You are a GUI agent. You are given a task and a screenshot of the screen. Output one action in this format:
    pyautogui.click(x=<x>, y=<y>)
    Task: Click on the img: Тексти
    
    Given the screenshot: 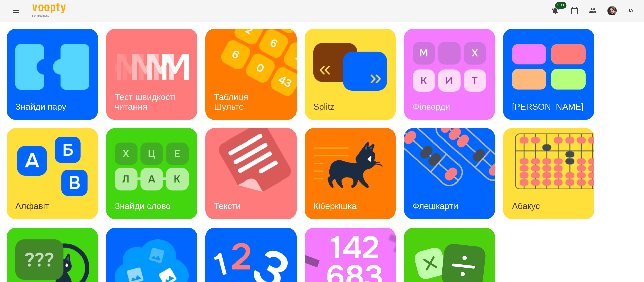 What is the action you would take?
    pyautogui.click(x=255, y=174)
    